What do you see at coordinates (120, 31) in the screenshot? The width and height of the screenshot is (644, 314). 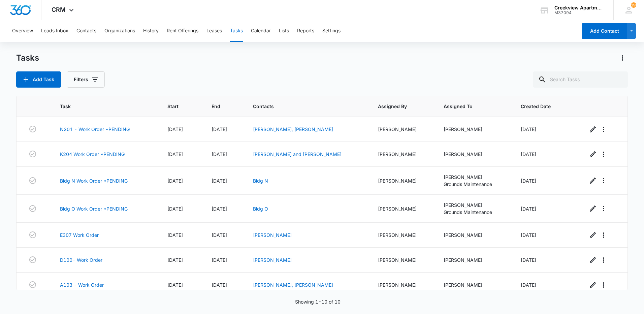 I see `button: Organizations` at bounding box center [120, 31].